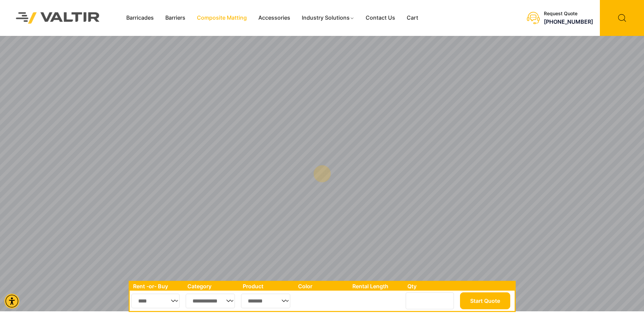 This screenshot has height=313, width=644. I want to click on a: Accessories, so click(274, 18).